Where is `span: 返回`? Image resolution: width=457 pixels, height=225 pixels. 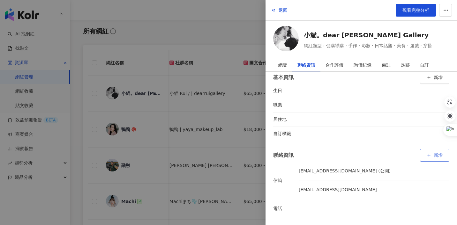 span: 返回 is located at coordinates (283, 10).